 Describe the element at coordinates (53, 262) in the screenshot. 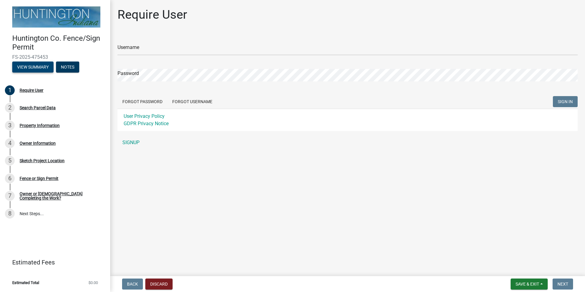

I see `a: Estimated Fees` at that location.